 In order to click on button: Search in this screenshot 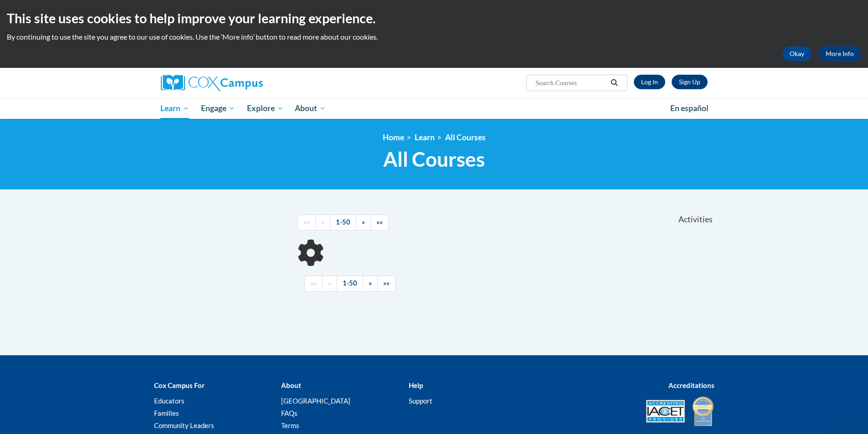, I will do `click(614, 83)`.